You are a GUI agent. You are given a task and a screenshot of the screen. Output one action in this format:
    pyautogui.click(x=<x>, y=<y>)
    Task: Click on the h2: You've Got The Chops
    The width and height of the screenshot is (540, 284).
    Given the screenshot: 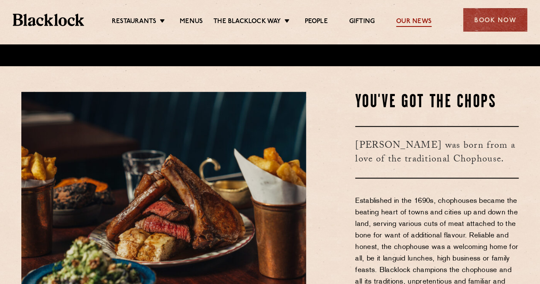 What is the action you would take?
    pyautogui.click(x=436, y=102)
    